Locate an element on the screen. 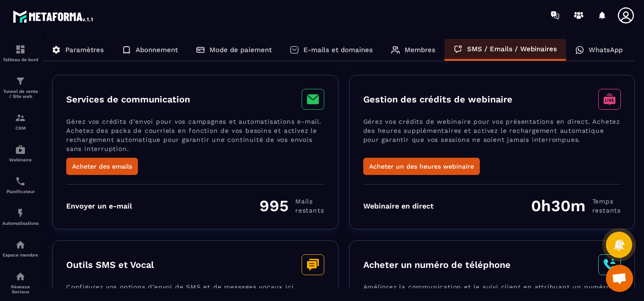  a: formationformationCRM is located at coordinates (20, 121).